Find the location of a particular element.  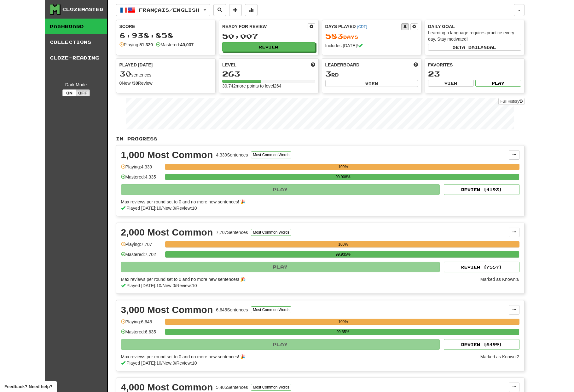

div: Learning a language requires practice every day. Stay motivated! is located at coordinates (474, 36).